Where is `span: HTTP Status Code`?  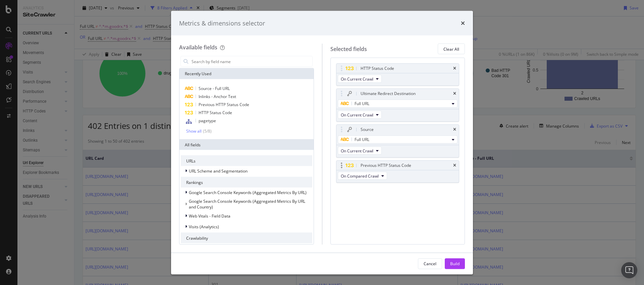 span: HTTP Status Code is located at coordinates (215, 112).